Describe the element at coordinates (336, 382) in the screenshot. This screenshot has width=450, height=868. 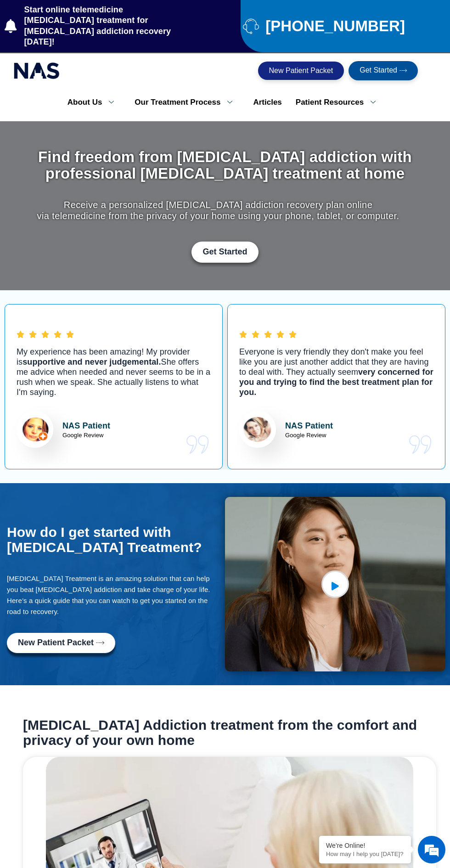
I see `b: very concerned for you and trying to find the best treatment plan for you.` at that location.